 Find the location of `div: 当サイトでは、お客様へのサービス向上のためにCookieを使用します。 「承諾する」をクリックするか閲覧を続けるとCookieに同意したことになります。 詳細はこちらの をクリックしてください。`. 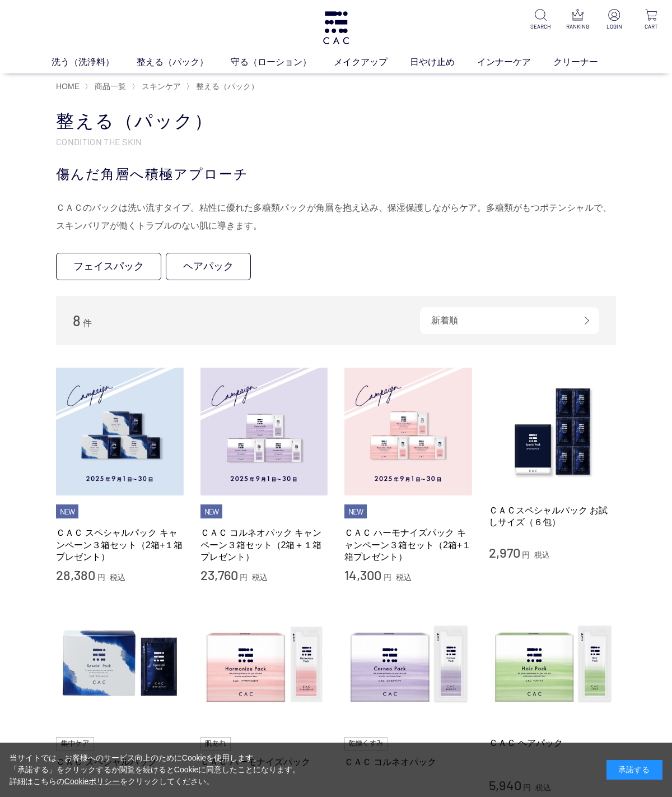

div: 当サイトでは、お客様へのサービス向上のためにCookieを使用します。 「承諾する」をクリックするか閲覧を続けるとCookieに同意したことになります。 詳細はこちらの をクリックしてください。 is located at coordinates (155, 770).